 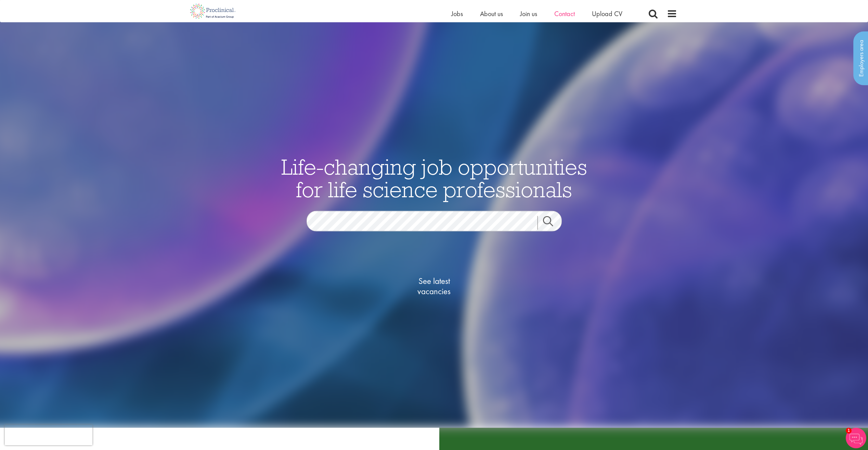 I want to click on a: About us, so click(x=492, y=14).